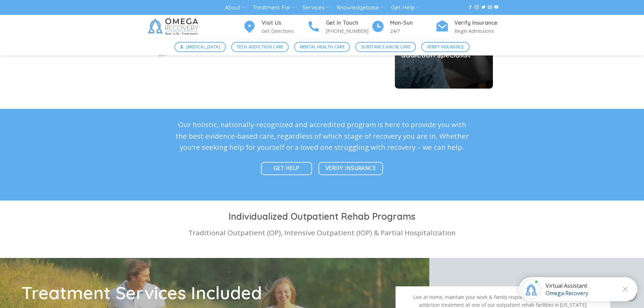 Image resolution: width=644 pixels, height=308 pixels. Describe the element at coordinates (235, 7) in the screenshot. I see `a: About` at that location.